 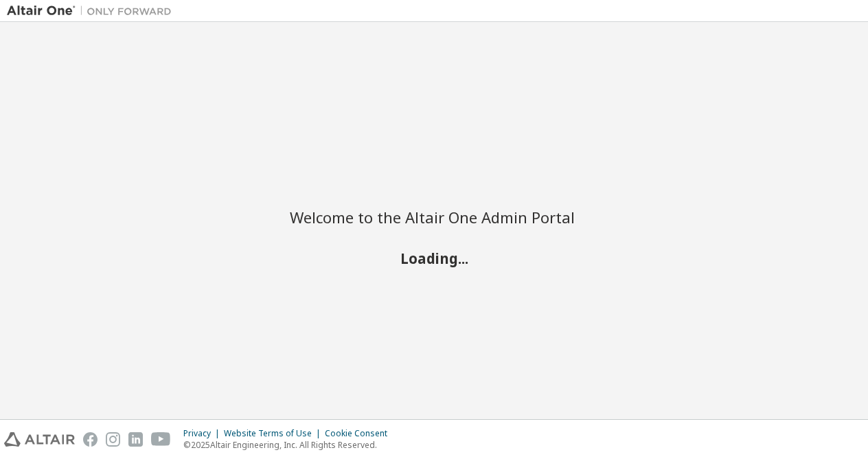 What do you see at coordinates (135, 439) in the screenshot?
I see `img: linkedin.svg` at bounding box center [135, 439].